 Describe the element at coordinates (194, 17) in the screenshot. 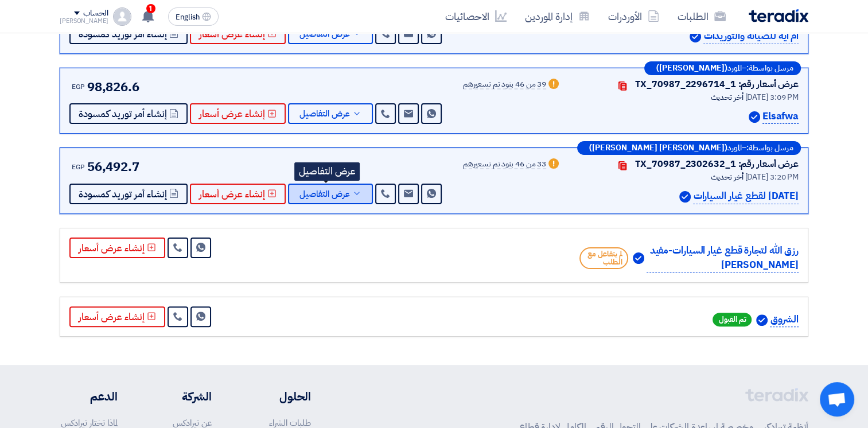

I see `button: English` at that location.